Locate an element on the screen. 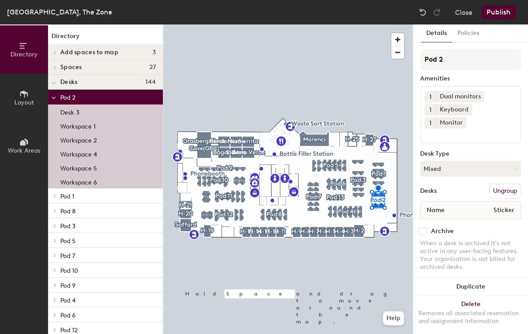 The height and width of the screenshot is (334, 528). span: 3 is located at coordinates (154, 52).